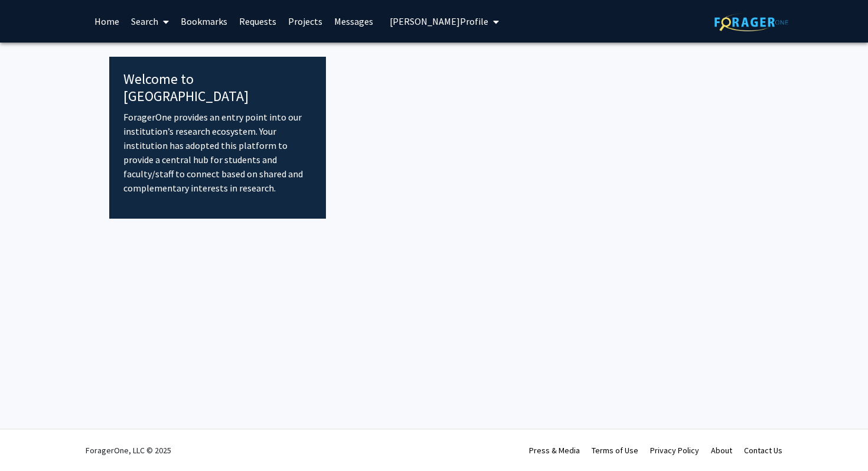 The height and width of the screenshot is (471, 868). What do you see at coordinates (751, 21) in the screenshot?
I see `img: ForagerOne Logo` at bounding box center [751, 21].